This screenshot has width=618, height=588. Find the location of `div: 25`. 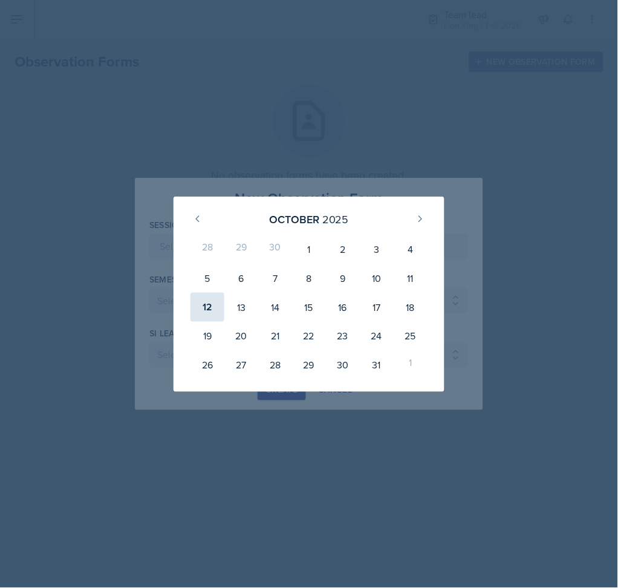

div: 25 is located at coordinates (411, 336).